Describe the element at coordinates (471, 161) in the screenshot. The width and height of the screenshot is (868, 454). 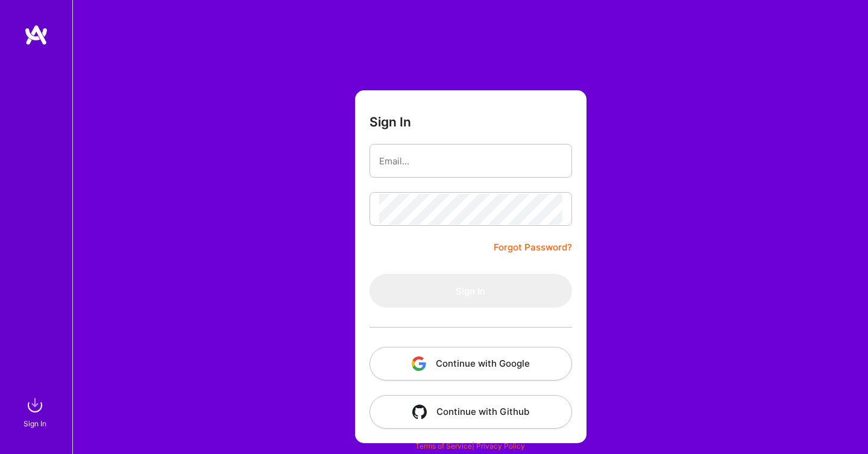
I see `input: Email...` at that location.